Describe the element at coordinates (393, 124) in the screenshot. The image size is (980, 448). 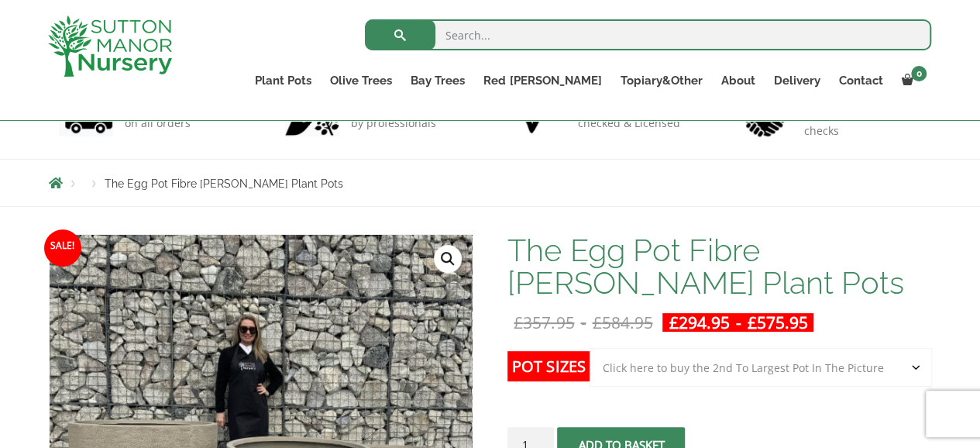
I see `p: by professionals` at that location.